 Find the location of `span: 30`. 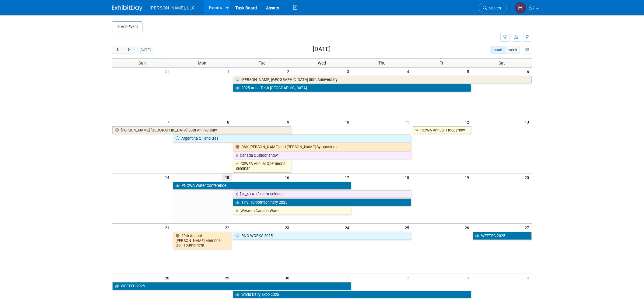

span: 30 is located at coordinates (288, 277).